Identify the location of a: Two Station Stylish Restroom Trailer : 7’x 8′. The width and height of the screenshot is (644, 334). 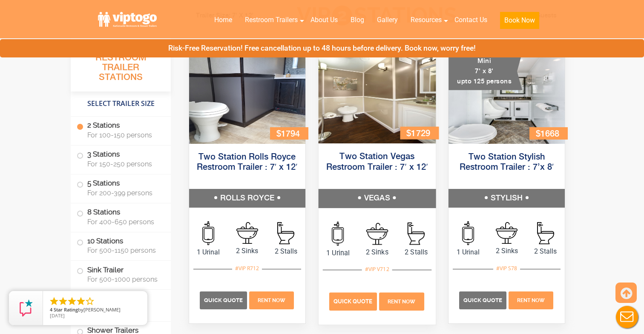
(506, 162).